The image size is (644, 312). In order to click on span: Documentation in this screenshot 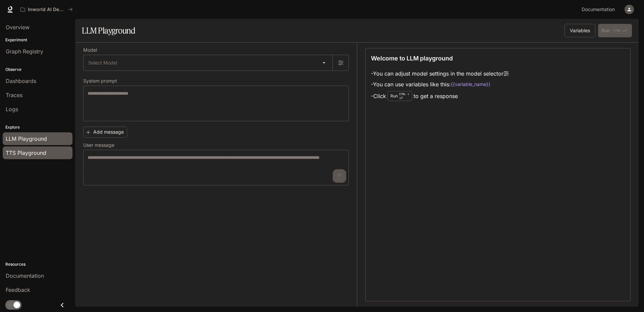, I will do `click(598, 10)`.